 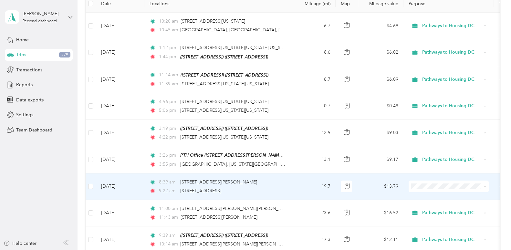 I want to click on span: Trips, so click(x=21, y=55).